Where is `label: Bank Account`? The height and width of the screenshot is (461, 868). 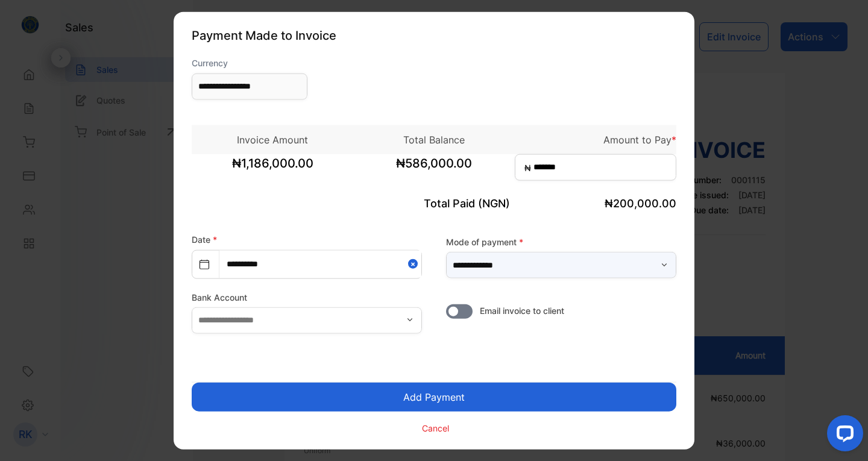 label: Bank Account is located at coordinates (307, 297).